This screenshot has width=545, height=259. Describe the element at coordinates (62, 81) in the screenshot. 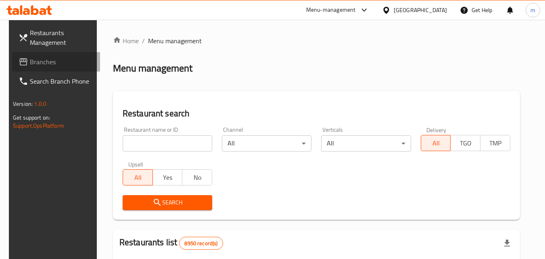

I see `span: Search Branch Phone` at that location.